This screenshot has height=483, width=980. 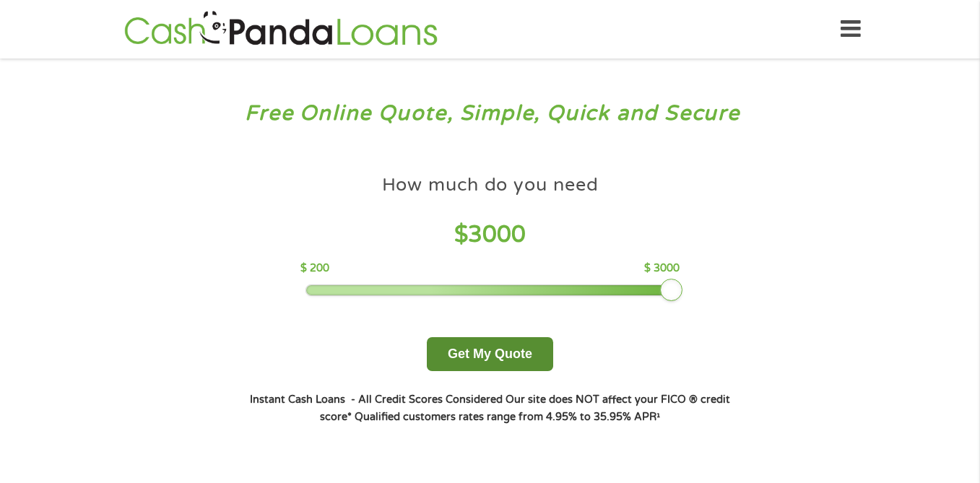 What do you see at coordinates (376, 399) in the screenshot?
I see `strong: Instant Cash Loans - All Credit Scores Considered` at bounding box center [376, 399].